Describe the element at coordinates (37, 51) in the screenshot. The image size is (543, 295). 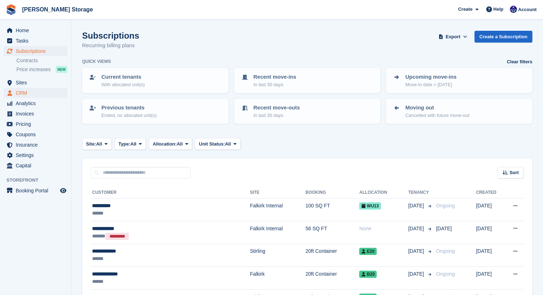
I see `span: Subscriptions` at that location.